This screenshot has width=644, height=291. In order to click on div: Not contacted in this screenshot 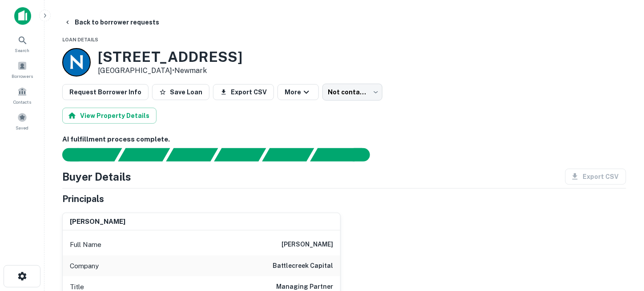, I will do `click(353, 92)`.